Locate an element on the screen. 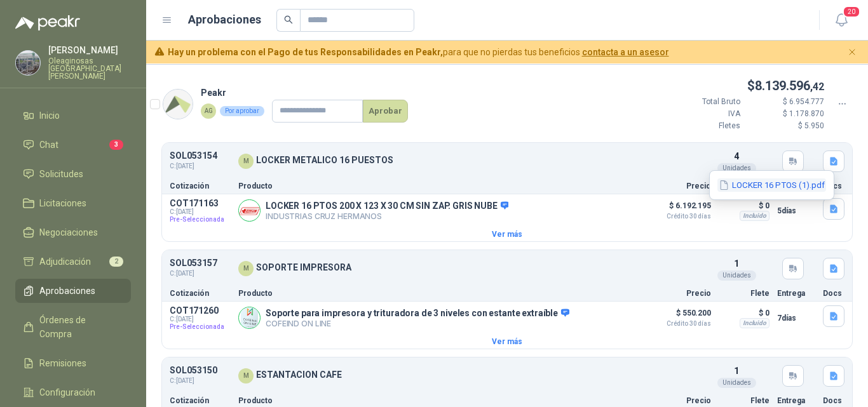 Image resolution: width=868 pixels, height=407 pixels. p: ESTANTACION CAFE is located at coordinates (298, 375).